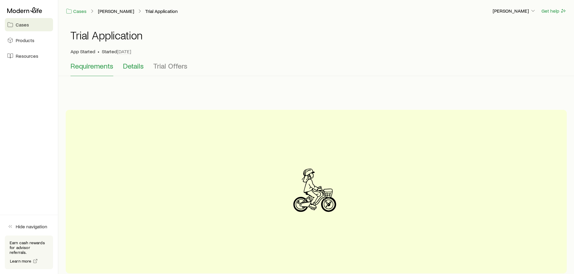 The height and width of the screenshot is (274, 574). Describe the element at coordinates (161, 11) in the screenshot. I see `p: Trial Application` at that location.